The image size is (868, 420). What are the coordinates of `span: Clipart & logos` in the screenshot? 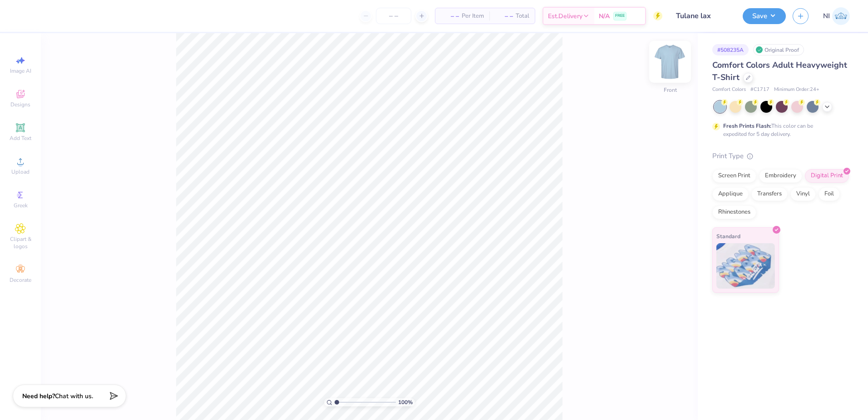 It's located at (21, 243).